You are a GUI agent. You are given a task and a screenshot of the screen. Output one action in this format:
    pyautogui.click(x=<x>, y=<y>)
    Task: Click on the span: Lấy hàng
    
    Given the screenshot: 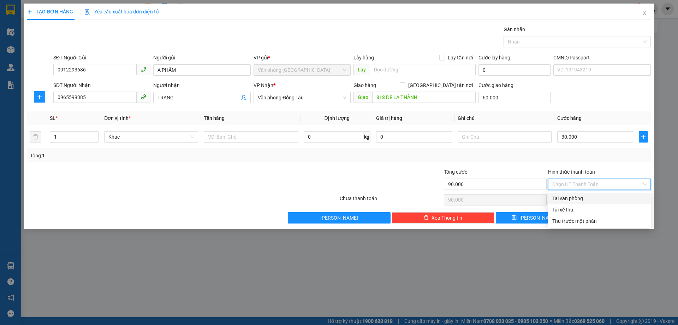 What is the action you would take?
    pyautogui.click(x=364, y=58)
    